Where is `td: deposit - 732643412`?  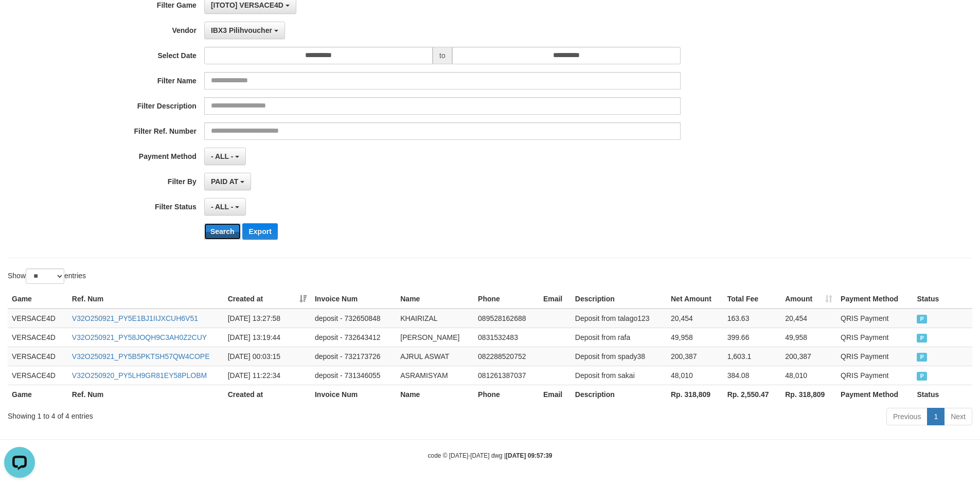 td: deposit - 732643412 is located at coordinates (353, 337).